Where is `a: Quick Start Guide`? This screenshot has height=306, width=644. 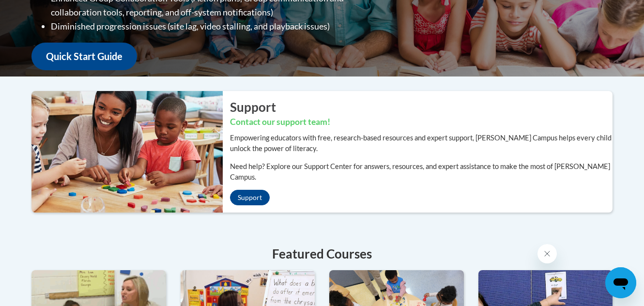 a: Quick Start Guide is located at coordinates (84, 56).